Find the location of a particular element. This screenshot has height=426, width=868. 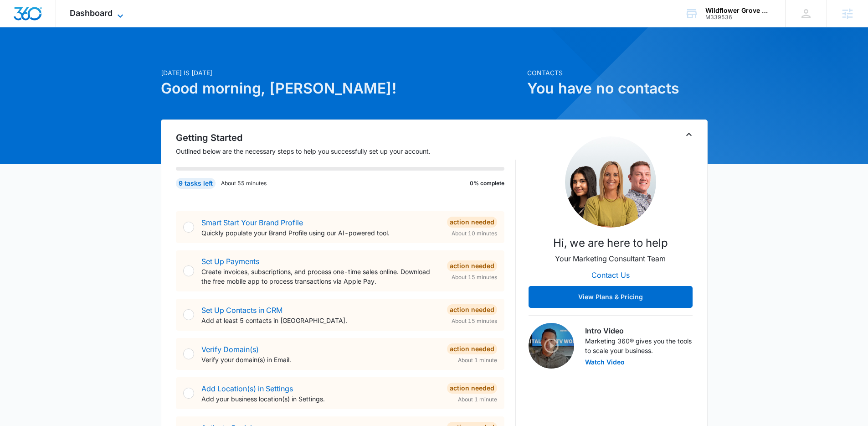

p: Hi, we are here to help is located at coordinates (611, 243).